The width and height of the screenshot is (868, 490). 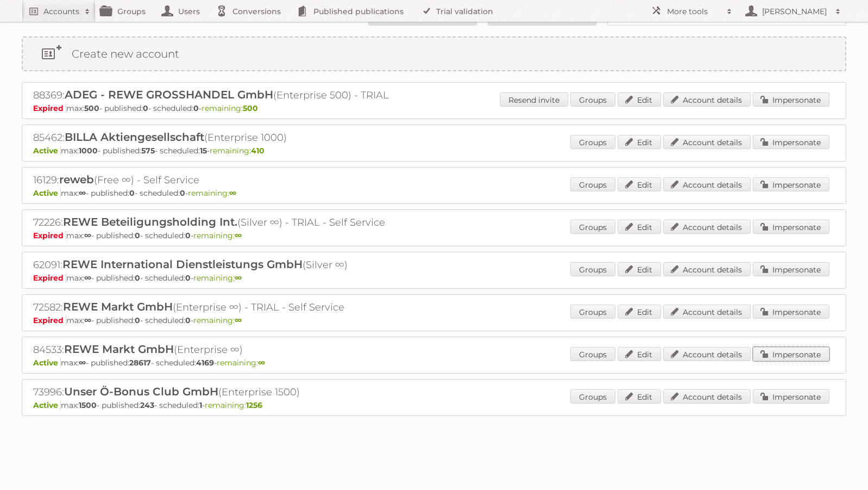 I want to click on span: REWE Beteiligungsholding Int., so click(x=150, y=222).